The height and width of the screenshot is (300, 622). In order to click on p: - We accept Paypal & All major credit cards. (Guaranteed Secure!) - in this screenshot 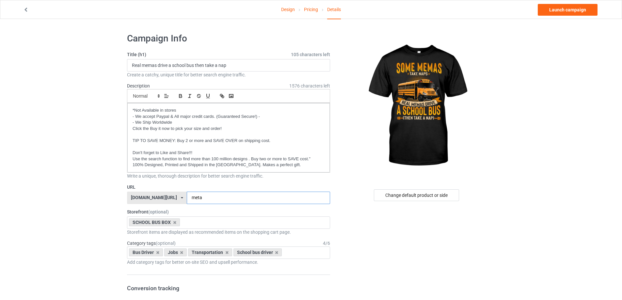, I will do `click(228, 116)`.